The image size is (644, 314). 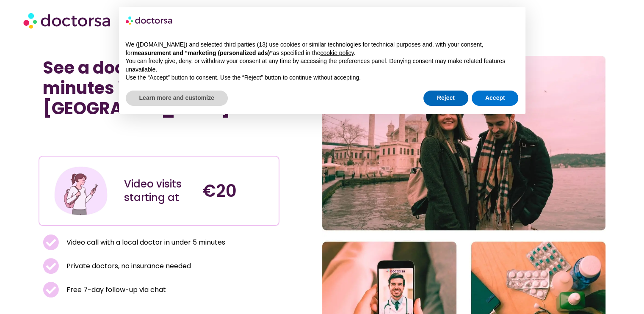 What do you see at coordinates (128, 266) in the screenshot?
I see `span: Private doctors, no insurance needed` at bounding box center [128, 266].